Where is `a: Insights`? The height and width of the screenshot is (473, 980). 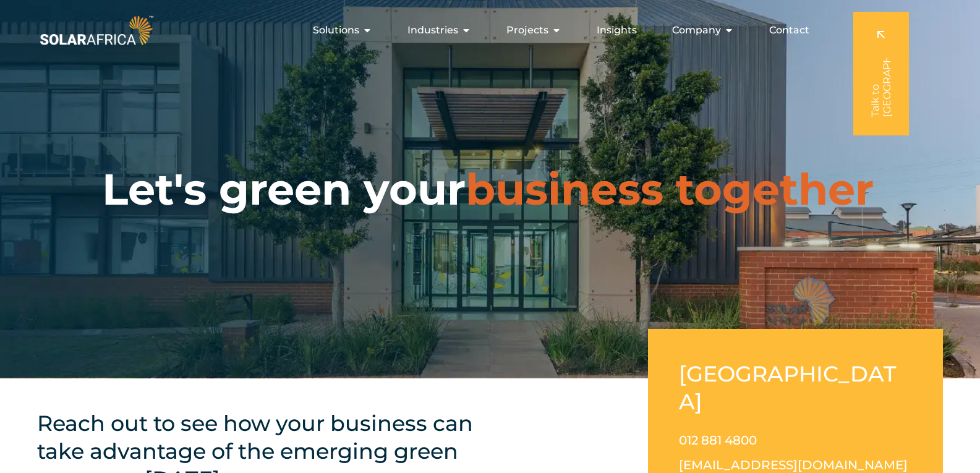
a: Insights is located at coordinates (617, 30).